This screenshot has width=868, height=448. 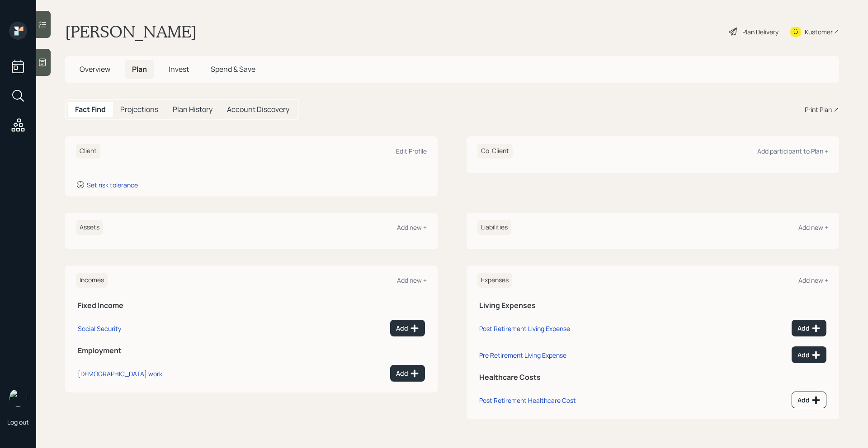 What do you see at coordinates (140, 110) in the screenshot?
I see `h5: Projections` at bounding box center [140, 110].